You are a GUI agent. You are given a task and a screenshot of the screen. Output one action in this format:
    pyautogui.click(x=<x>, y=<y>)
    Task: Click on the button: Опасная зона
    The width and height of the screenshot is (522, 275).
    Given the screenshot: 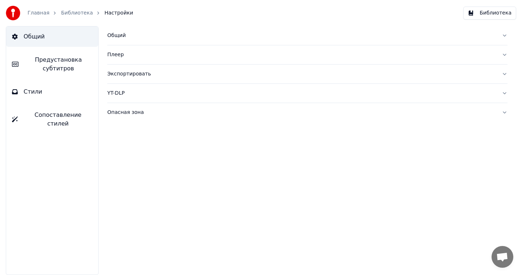 What is the action you would take?
    pyautogui.click(x=307, y=112)
    